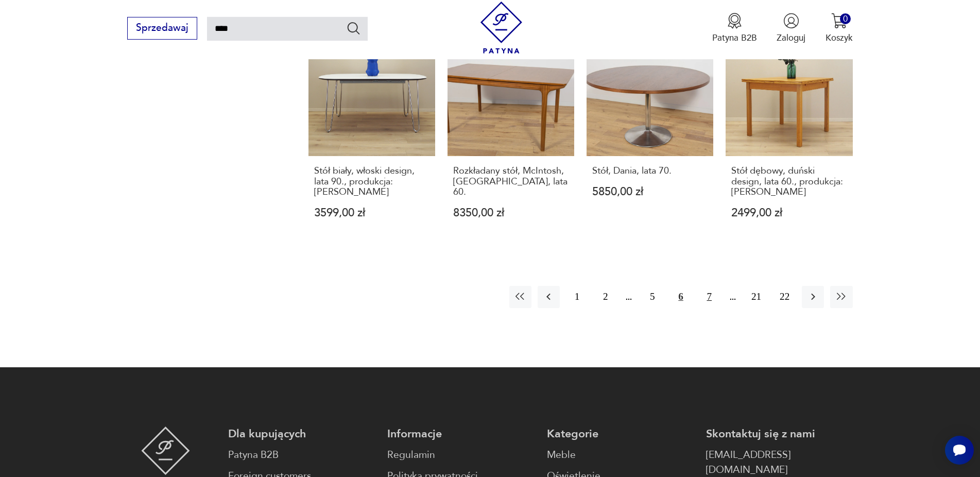 This screenshot has width=980, height=477. What do you see at coordinates (577, 296) in the screenshot?
I see `button: 1` at bounding box center [577, 296].